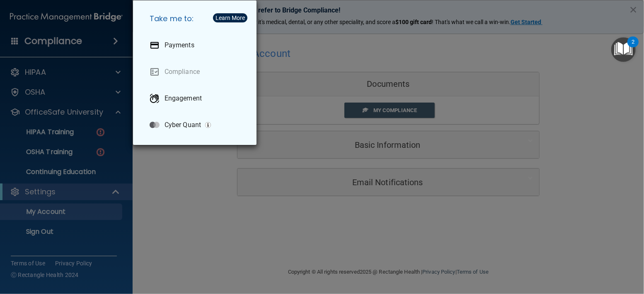  I want to click on button: Learn More, so click(230, 18).